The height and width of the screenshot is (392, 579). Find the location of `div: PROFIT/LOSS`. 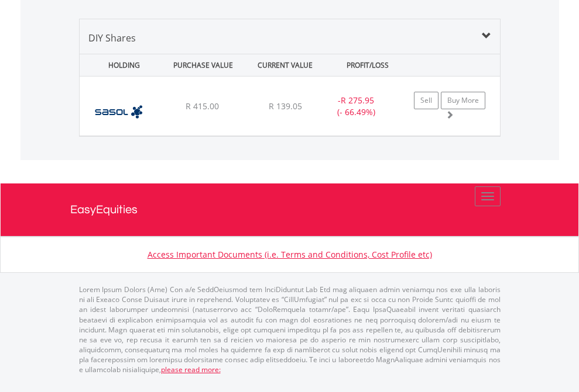

div: PROFIT/LOSS is located at coordinates (368, 65).